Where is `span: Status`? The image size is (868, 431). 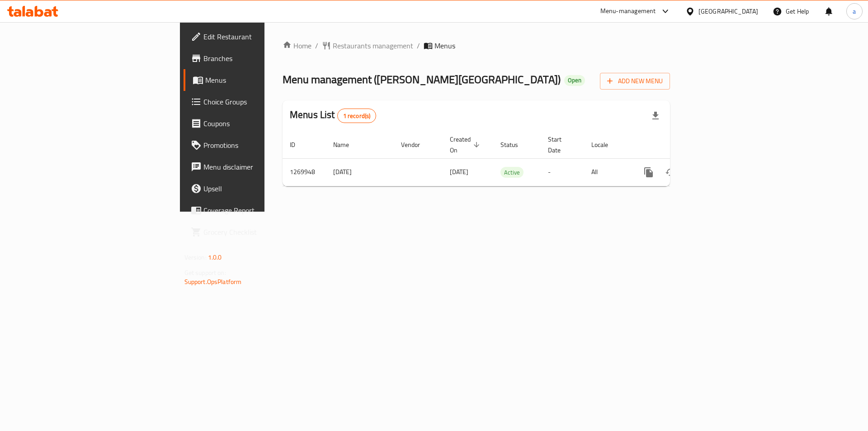 span: Status is located at coordinates (515, 144).